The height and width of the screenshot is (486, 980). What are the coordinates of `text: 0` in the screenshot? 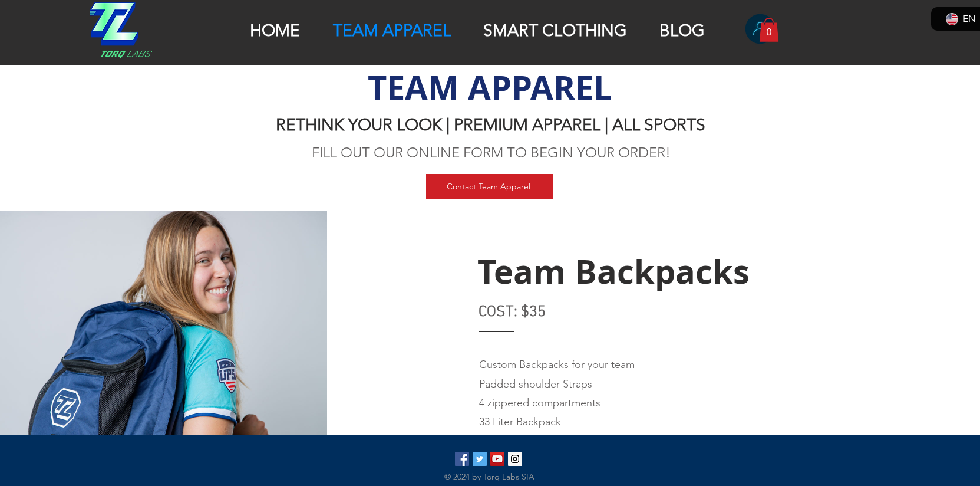 It's located at (769, 32).